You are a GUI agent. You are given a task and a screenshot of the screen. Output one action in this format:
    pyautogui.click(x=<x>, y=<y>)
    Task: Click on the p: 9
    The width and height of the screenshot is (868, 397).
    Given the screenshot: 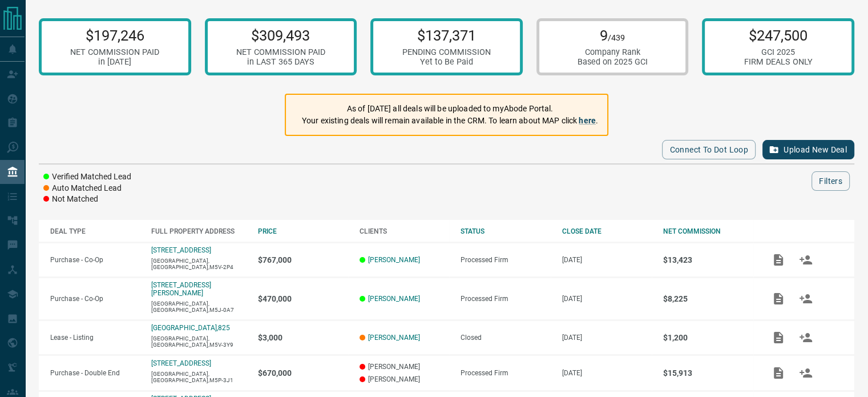 What is the action you would take?
    pyautogui.click(x=612, y=35)
    